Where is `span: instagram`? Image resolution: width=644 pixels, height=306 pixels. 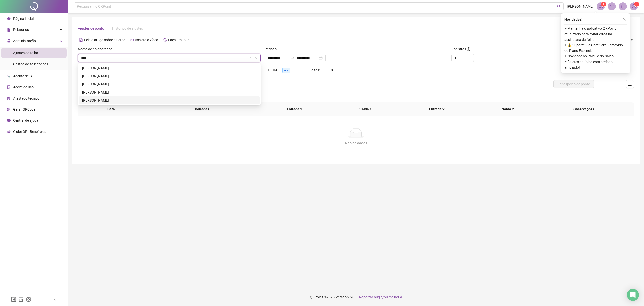
span: instagram is located at coordinates (29, 299).